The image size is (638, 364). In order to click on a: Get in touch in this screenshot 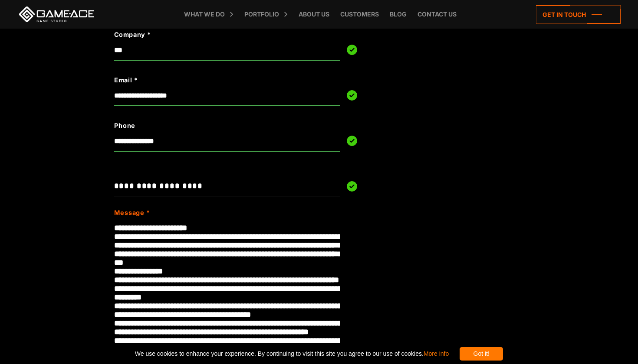, I will do `click(578, 14)`.